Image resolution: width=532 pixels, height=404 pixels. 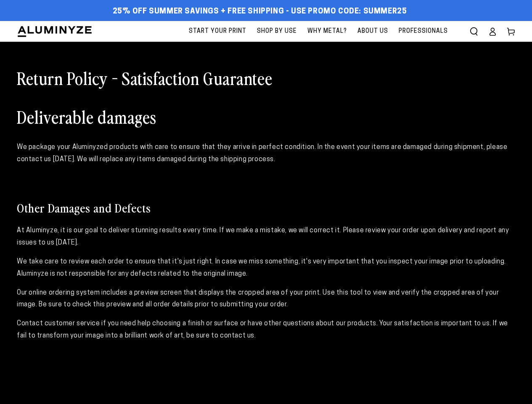 What do you see at coordinates (423, 31) in the screenshot?
I see `span: Professionals` at bounding box center [423, 31].